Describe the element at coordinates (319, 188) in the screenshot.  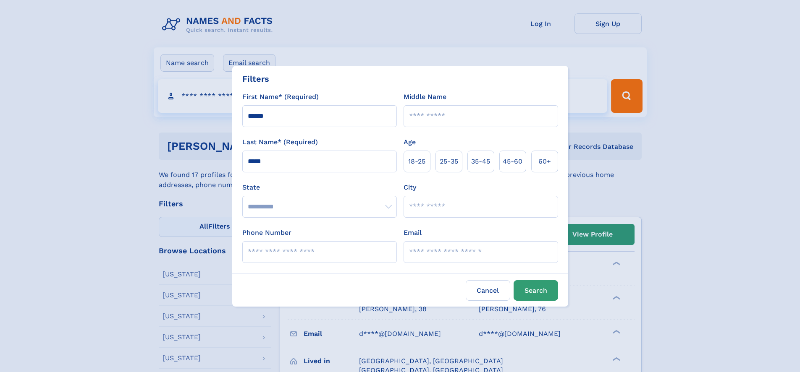
I see `label: State` at that location.